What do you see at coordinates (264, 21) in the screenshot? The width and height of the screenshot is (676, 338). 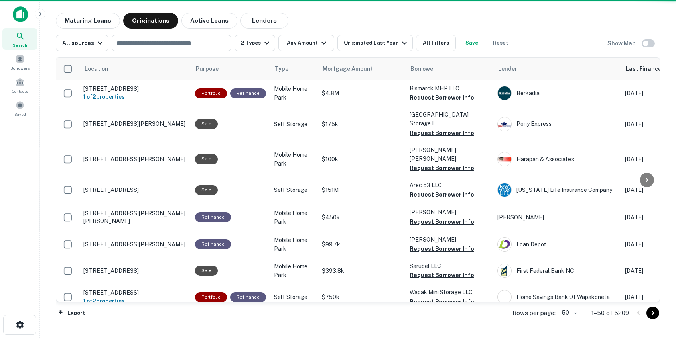 I see `button: Lenders` at bounding box center [264, 21].